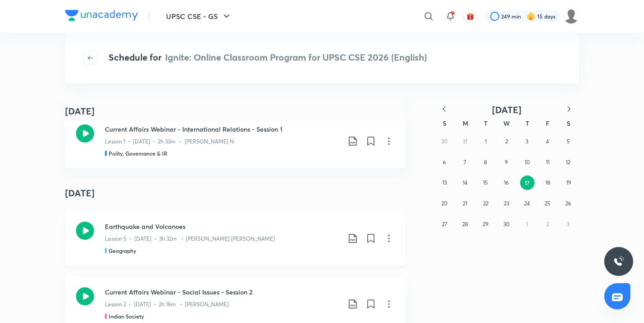 The image size is (644, 323). I want to click on abbr: Sunday, so click(444, 123).